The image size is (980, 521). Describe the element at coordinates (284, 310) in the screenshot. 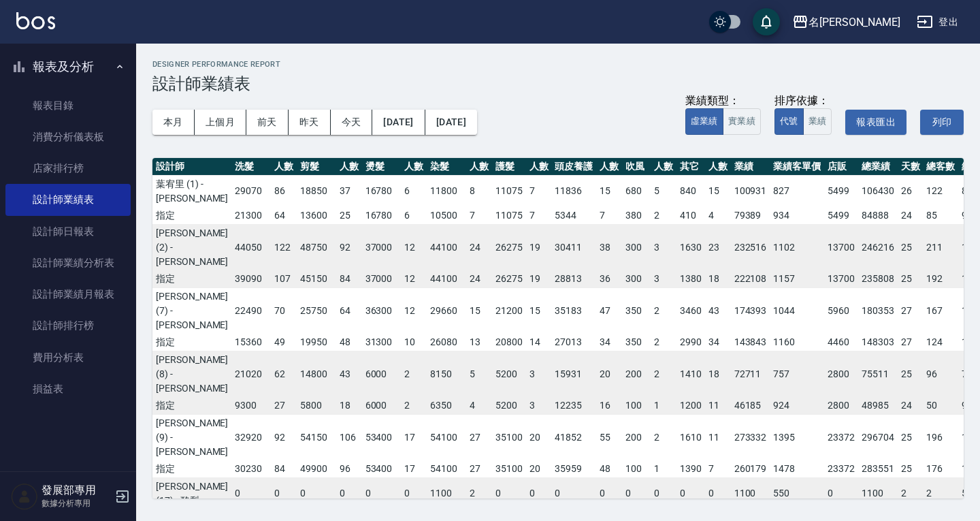

I see `td: 70` at that location.